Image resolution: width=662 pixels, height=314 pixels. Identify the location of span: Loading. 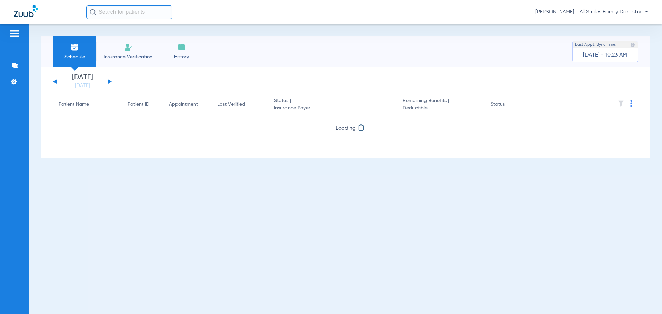
(346, 128).